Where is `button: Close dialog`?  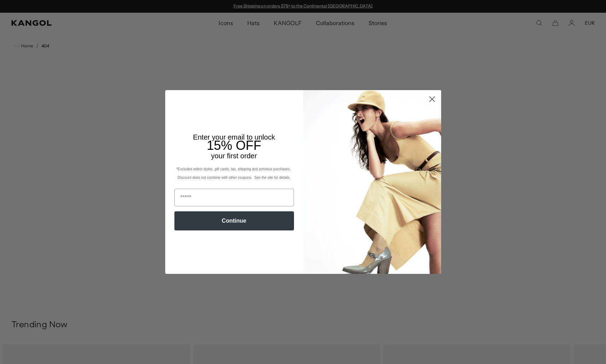
button: Close dialog is located at coordinates (432, 99).